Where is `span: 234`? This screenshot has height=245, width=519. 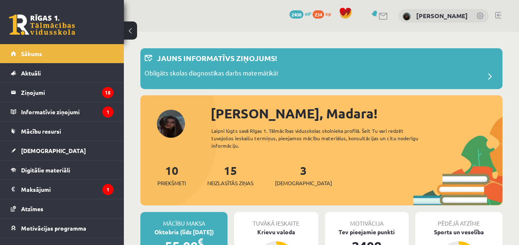
span: 234 is located at coordinates (318, 14).